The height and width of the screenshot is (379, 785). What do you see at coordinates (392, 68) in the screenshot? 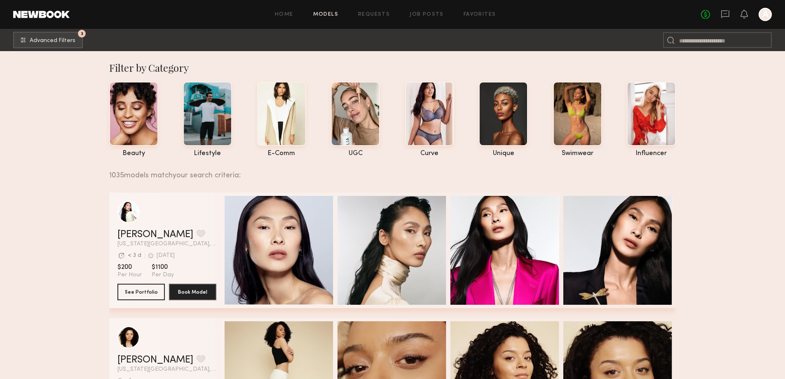
I see `div: Filter by Category` at bounding box center [392, 68].